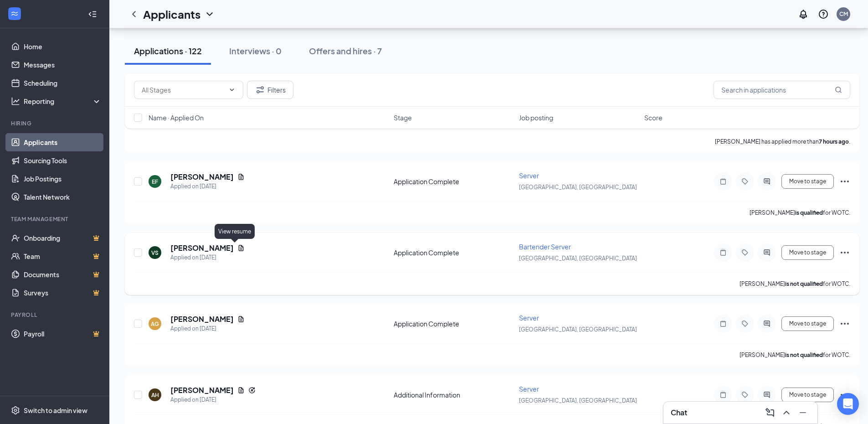 The image size is (868, 424). Describe the element at coordinates (782, 90) in the screenshot. I see `input: Search in applications` at that location.